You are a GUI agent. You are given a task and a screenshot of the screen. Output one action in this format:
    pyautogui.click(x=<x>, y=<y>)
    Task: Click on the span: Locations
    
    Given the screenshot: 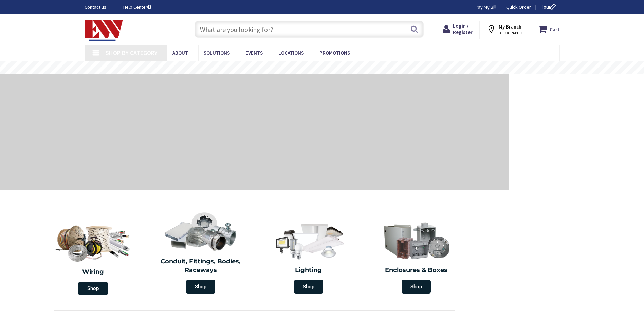 What is the action you would take?
    pyautogui.click(x=291, y=53)
    